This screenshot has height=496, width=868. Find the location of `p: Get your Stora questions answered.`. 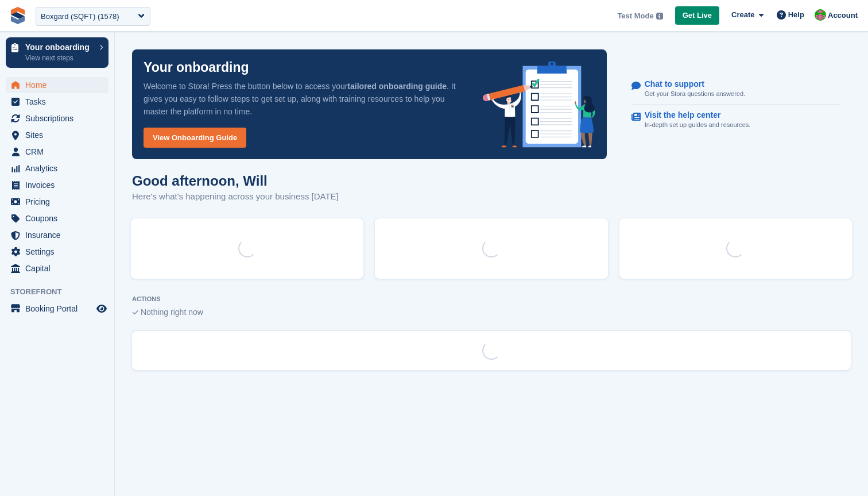

p: Get your Stora questions answered. is located at coordinates (695, 93).